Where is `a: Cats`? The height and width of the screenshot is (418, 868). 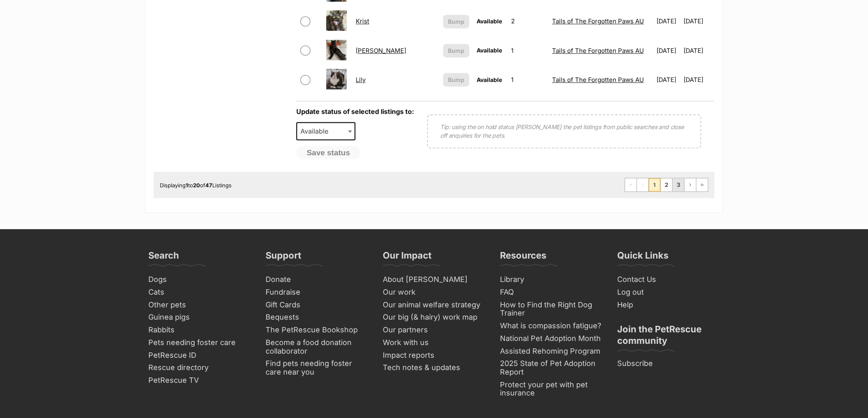 a: Cats is located at coordinates (199, 292).